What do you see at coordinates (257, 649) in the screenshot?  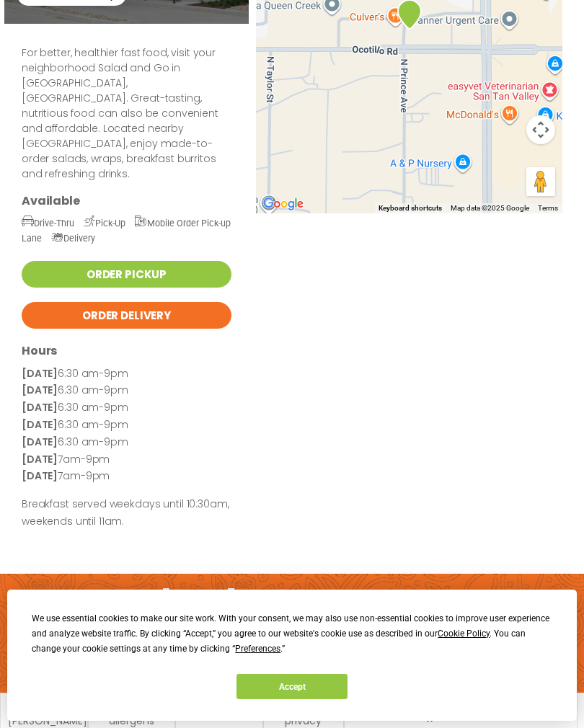 I see `span: Preferences` at bounding box center [257, 649].